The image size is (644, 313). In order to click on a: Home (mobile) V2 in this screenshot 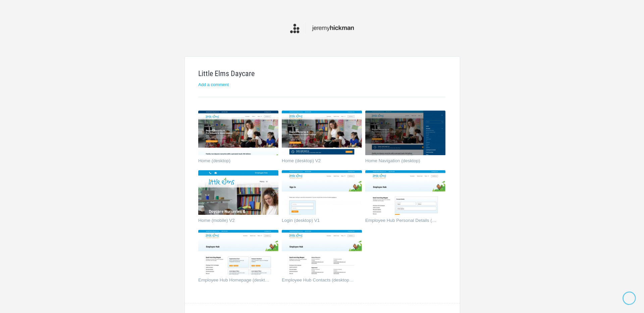, I will do `click(234, 222)`.